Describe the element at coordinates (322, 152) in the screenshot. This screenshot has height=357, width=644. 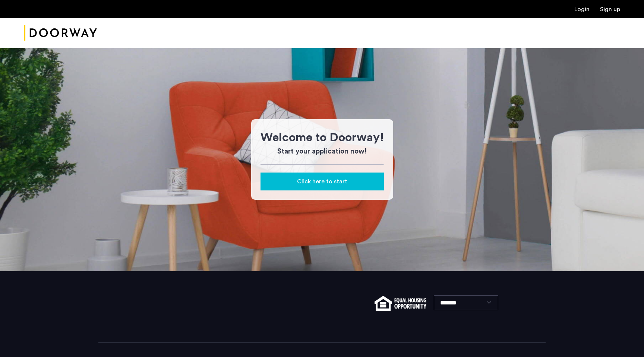
I see `h3: Start your application now!` at that location.